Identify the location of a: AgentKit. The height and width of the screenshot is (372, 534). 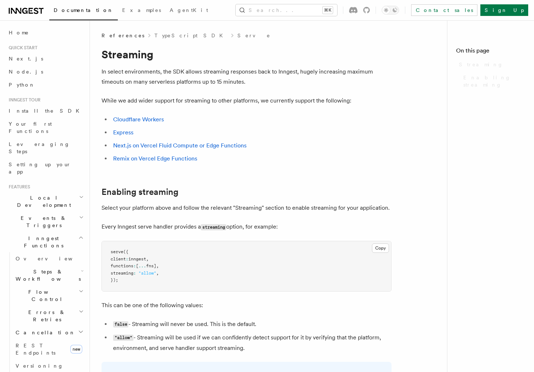
(189, 11).